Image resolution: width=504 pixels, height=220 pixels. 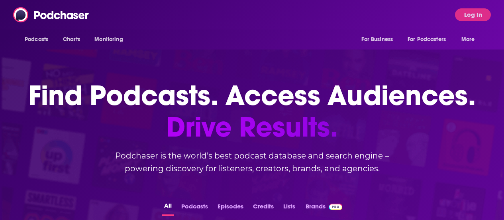 I want to click on img: Podchaser Pro, so click(x=336, y=207).